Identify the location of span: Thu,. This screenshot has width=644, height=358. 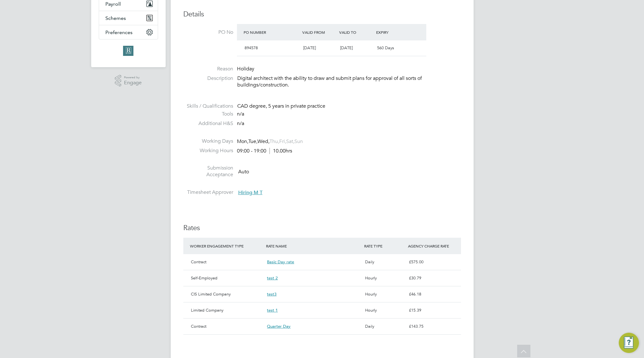
(274, 142).